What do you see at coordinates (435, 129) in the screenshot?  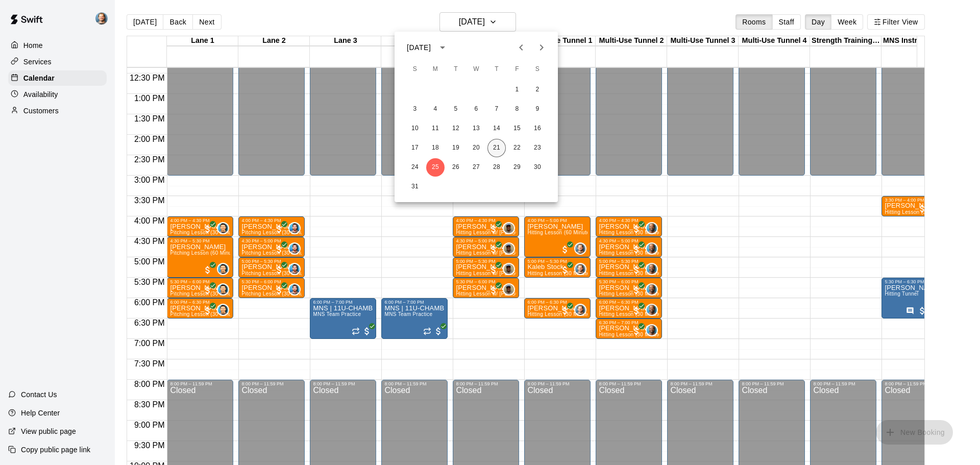 I see `button: 11` at bounding box center [435, 129].